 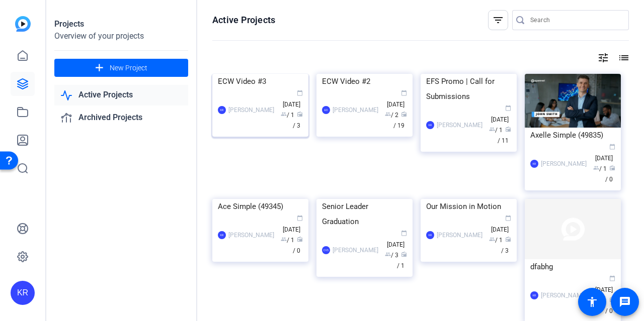 I want to click on div: CVS, so click(x=326, y=250).